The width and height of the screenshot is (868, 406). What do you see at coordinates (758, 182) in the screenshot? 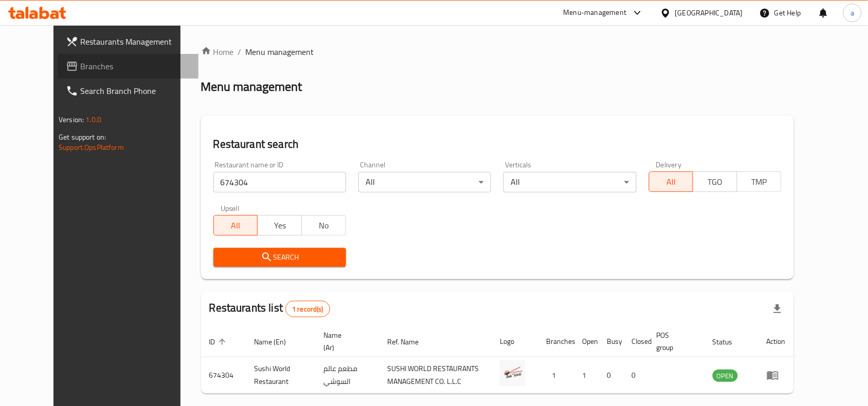
I see `button: TMP` at bounding box center [758, 182].